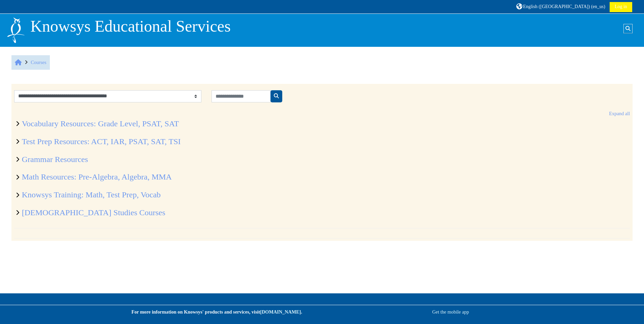 This screenshot has width=644, height=324. I want to click on a: Math Resources: Pre-Algebra, Algebra, MMA, so click(97, 177).